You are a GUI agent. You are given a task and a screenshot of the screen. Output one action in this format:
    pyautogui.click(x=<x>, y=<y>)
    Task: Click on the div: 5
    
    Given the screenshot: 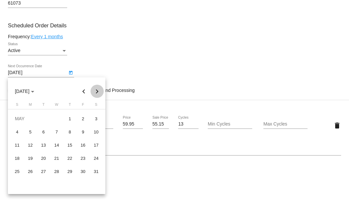 What is the action you would take?
    pyautogui.click(x=30, y=132)
    